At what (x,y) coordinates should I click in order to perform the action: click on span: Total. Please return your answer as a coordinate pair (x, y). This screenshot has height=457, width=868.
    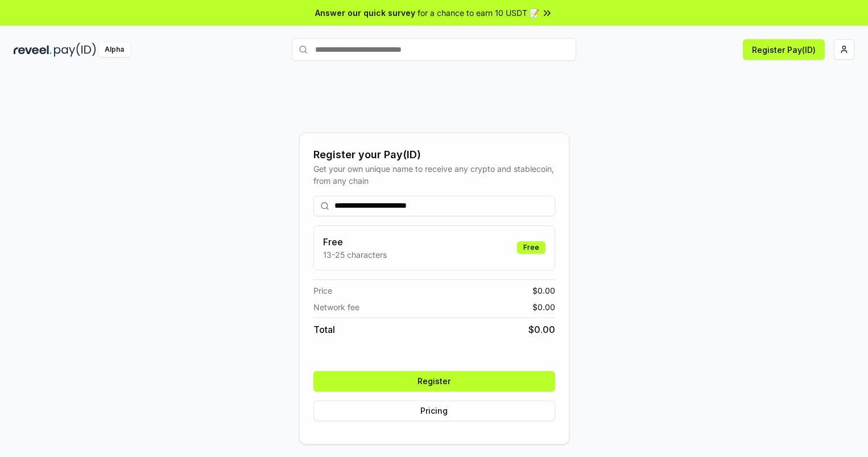
    Looking at the image, I should click on (324, 330).